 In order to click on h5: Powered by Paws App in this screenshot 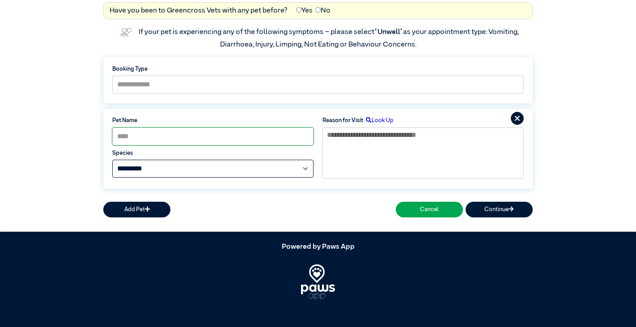, I will do `click(318, 247)`.